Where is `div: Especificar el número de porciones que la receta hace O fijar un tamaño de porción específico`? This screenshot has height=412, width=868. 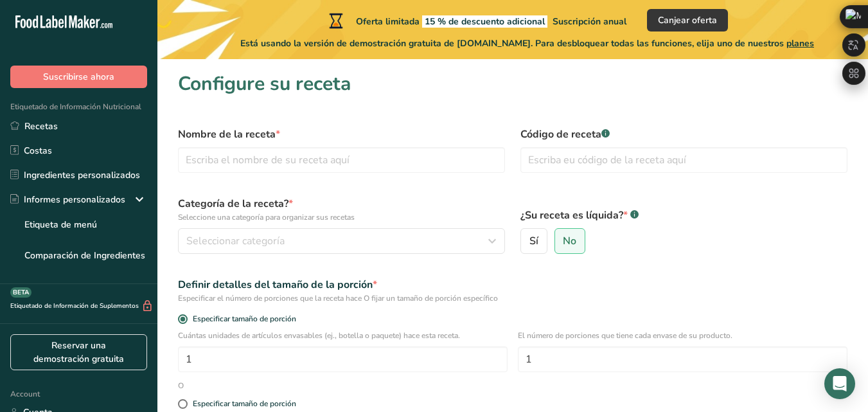
div: Especificar el número de porciones que la receta hace O fijar un tamaño de porción específico is located at coordinates (513, 298).